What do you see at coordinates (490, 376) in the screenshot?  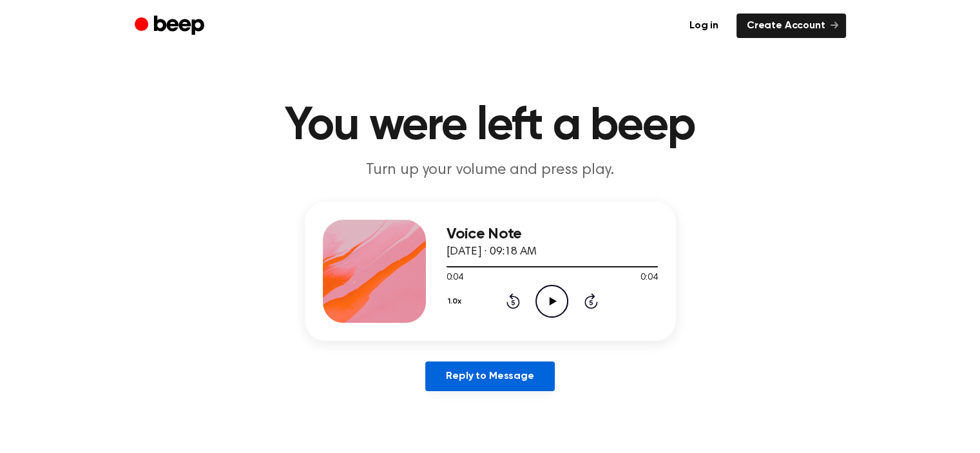 I see `a: Reply to Message` at bounding box center [490, 376].